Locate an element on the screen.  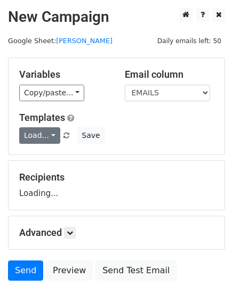
button: Save is located at coordinates (91, 136).